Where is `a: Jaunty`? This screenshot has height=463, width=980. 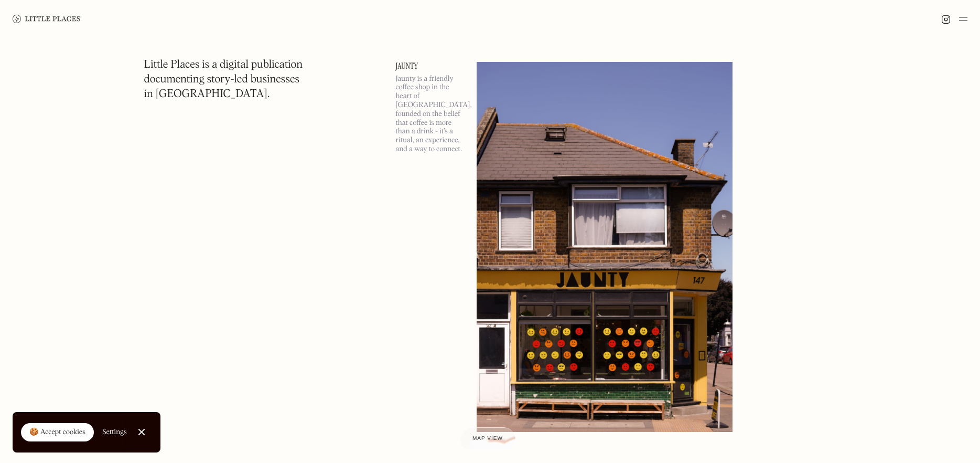 a: Jaunty is located at coordinates (430, 66).